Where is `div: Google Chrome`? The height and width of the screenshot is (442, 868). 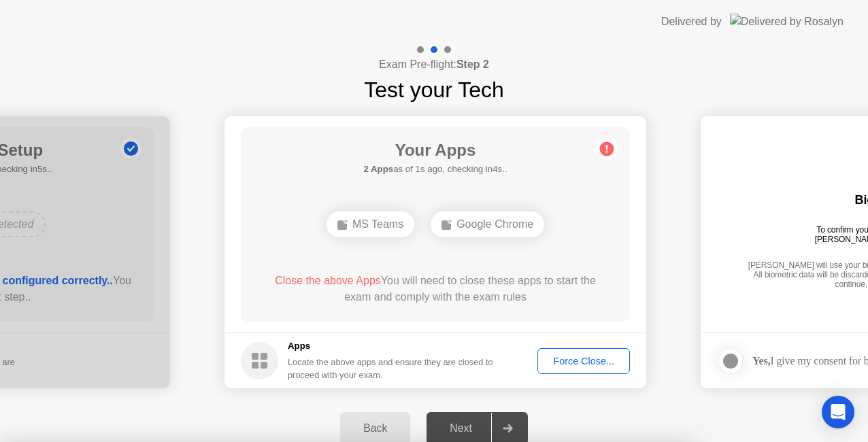 div: Google Chrome is located at coordinates (487, 225).